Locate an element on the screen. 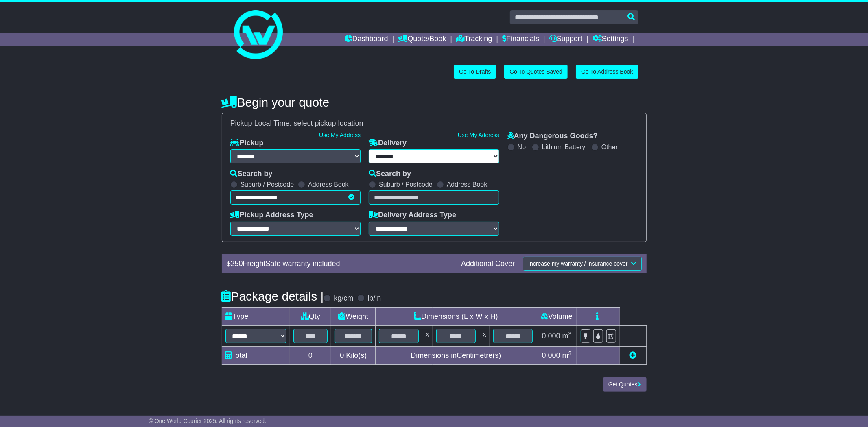 The height and width of the screenshot is (427, 868). label: lb/in is located at coordinates (374, 298).